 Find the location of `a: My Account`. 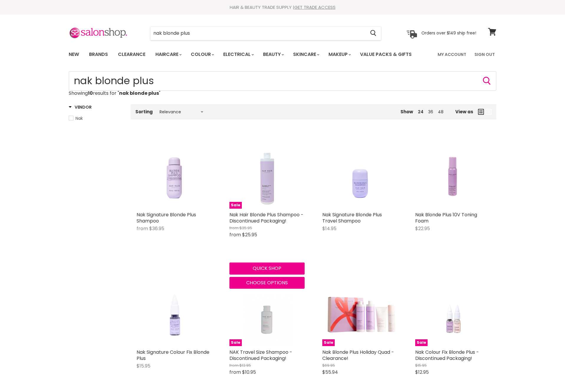

a: My Account is located at coordinates (451, 54).